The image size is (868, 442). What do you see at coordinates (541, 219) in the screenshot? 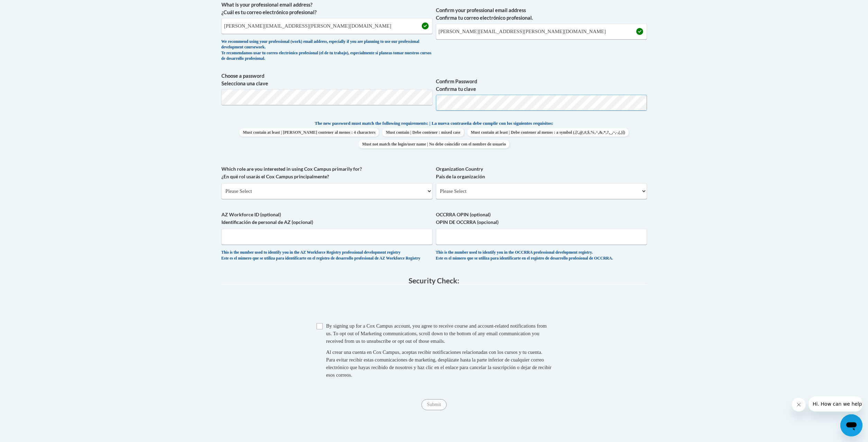
I see `label: OCCRRA OPIN (optional) OPIN DE OCCRRA (opcional)` at bounding box center [541, 219].